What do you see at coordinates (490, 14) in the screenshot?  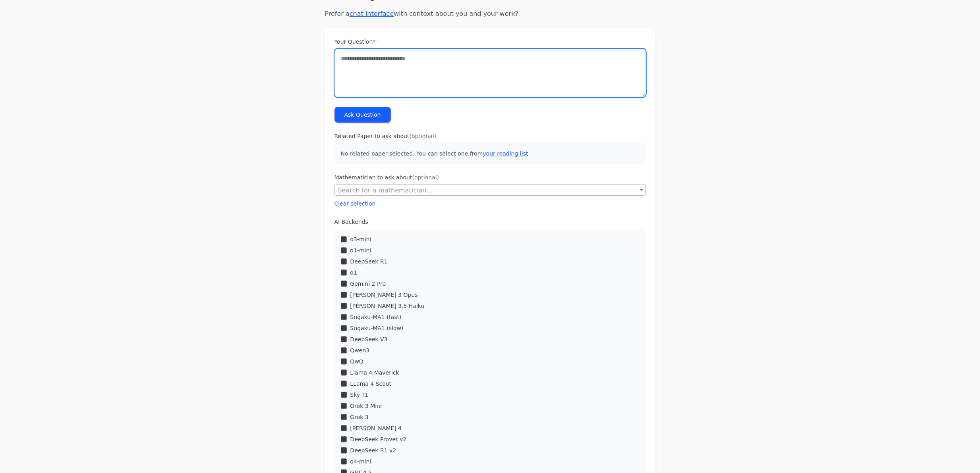 I see `p: Prefer a with context about you and your work?` at bounding box center [490, 14].